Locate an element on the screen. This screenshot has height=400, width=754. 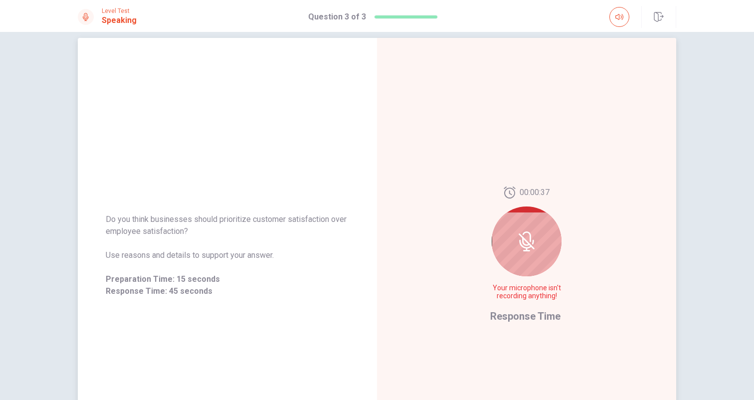
span: 00:00:37 is located at coordinates (534, 192).